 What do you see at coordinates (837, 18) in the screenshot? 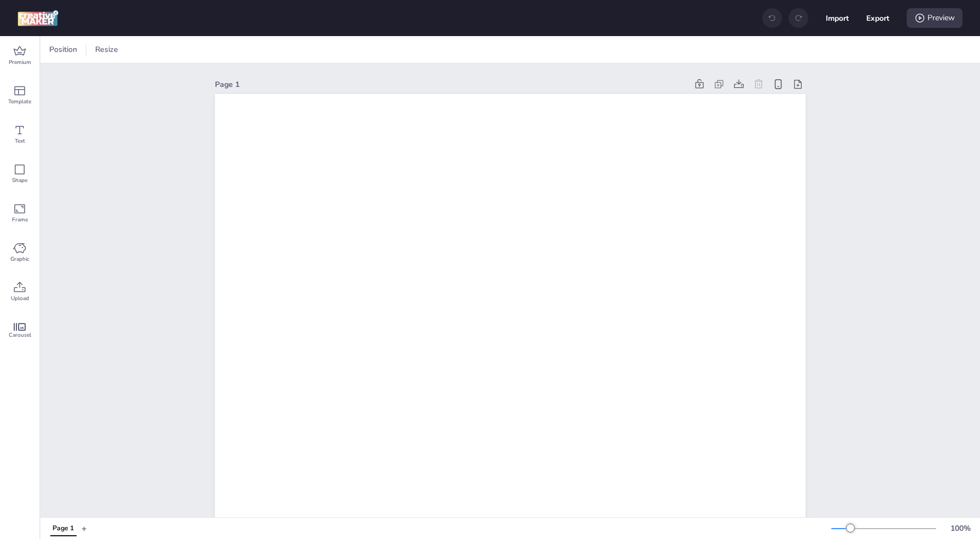
I see `button: Import` at bounding box center [837, 18].